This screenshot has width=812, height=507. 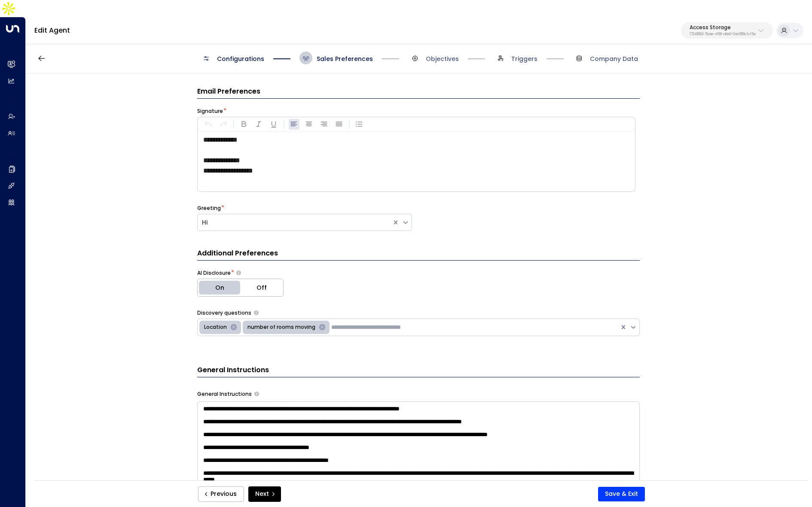 I want to click on h3: Email Preferences, so click(x=419, y=92).